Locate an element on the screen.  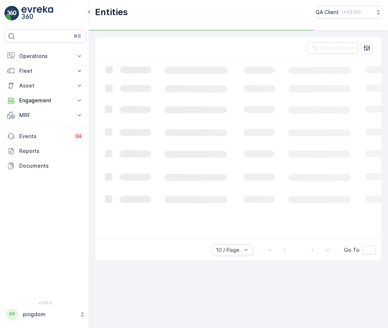
p: QA Client is located at coordinates (327, 12).